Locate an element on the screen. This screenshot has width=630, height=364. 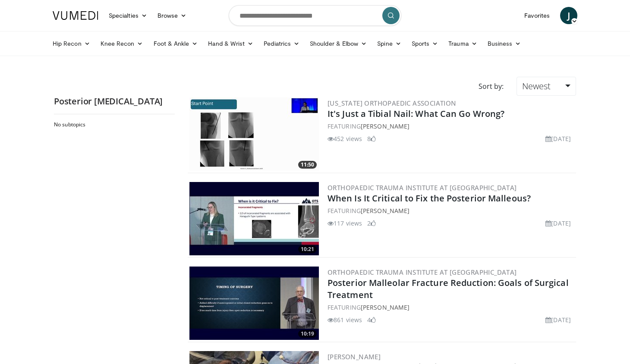
img: VuMedi Logo is located at coordinates (76, 15).